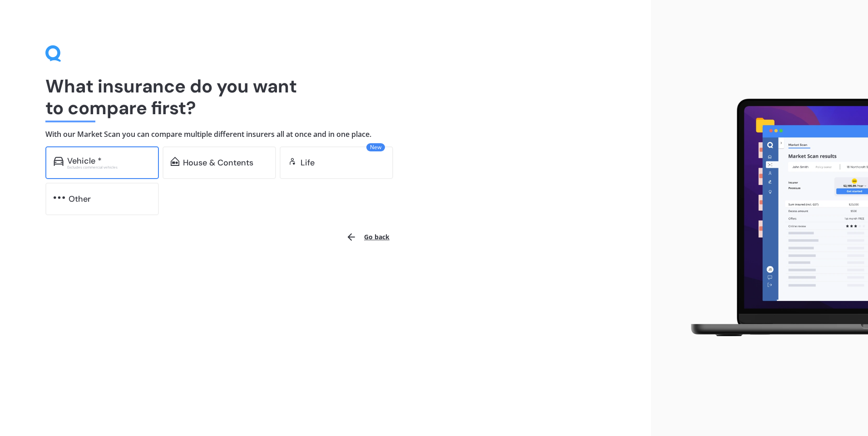 The height and width of the screenshot is (436, 868). What do you see at coordinates (326, 134) in the screenshot?
I see `h4: With our Market Scan you can compare multiple different insurers all at once and in one place.` at bounding box center [326, 134].